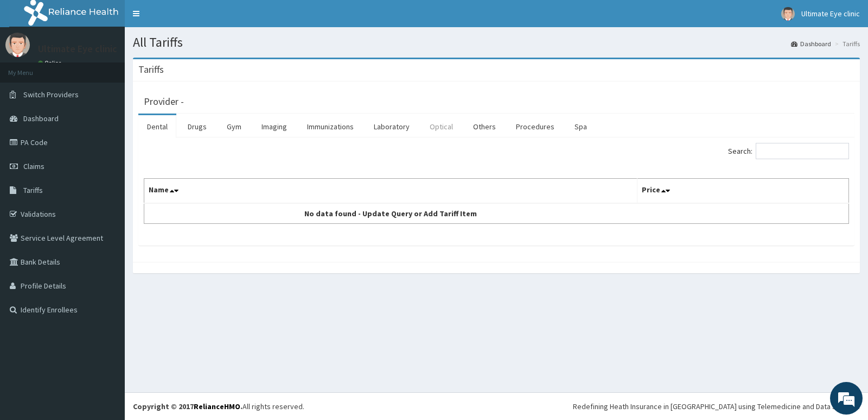 This screenshot has width=868, height=420. I want to click on a: Gym, so click(234, 127).